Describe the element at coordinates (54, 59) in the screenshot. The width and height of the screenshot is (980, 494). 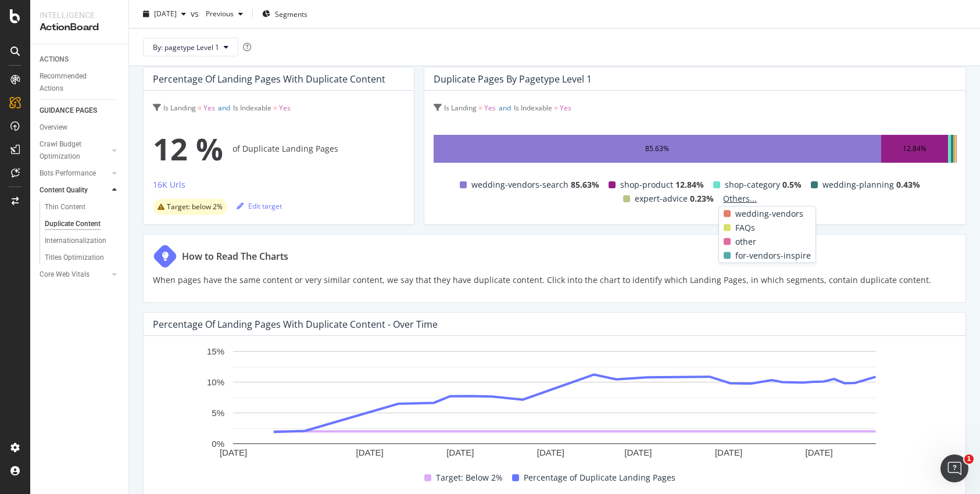
I see `div: ACTIONS` at that location.